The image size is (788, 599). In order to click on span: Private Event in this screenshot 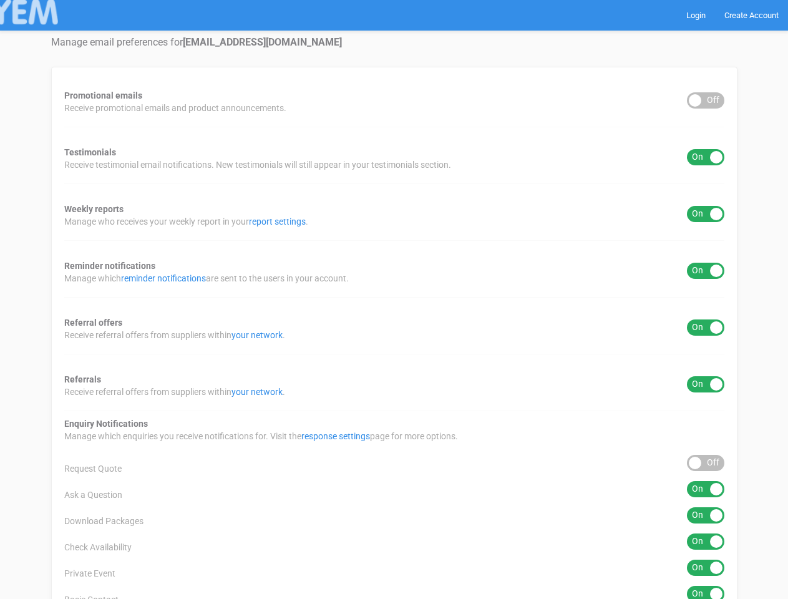, I will do `click(90, 573)`.